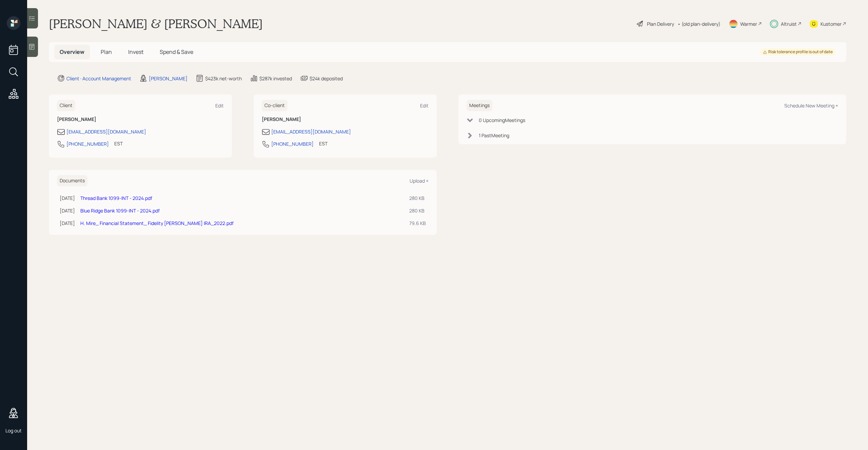 Image resolution: width=868 pixels, height=450 pixels. I want to click on div: 1 Past Meeting, so click(494, 135).